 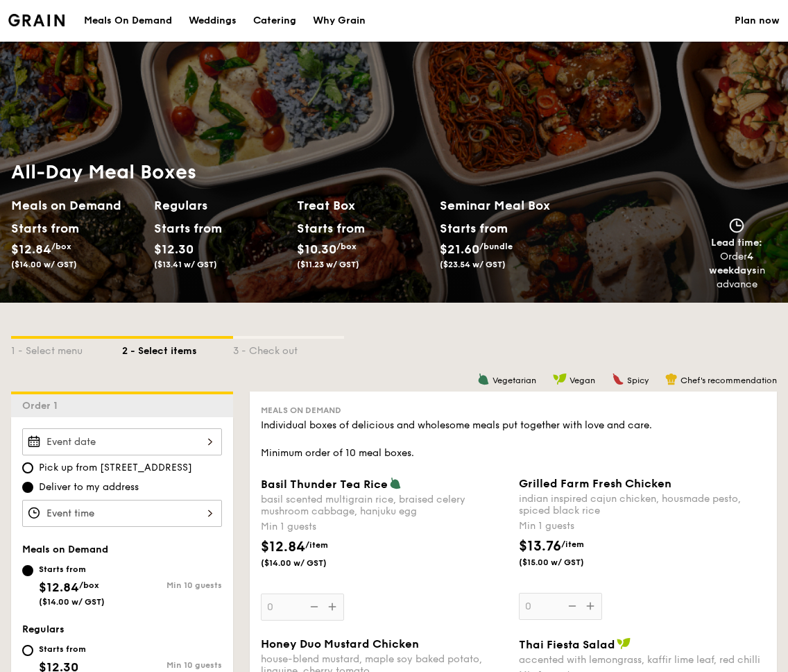 What do you see at coordinates (316, 249) in the screenshot?
I see `span: $10.30` at bounding box center [316, 249].